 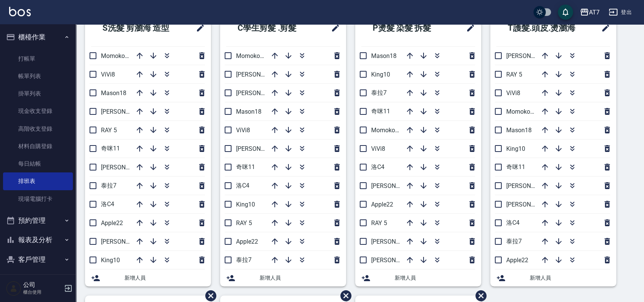 I want to click on button: 登出, so click(x=620, y=12).